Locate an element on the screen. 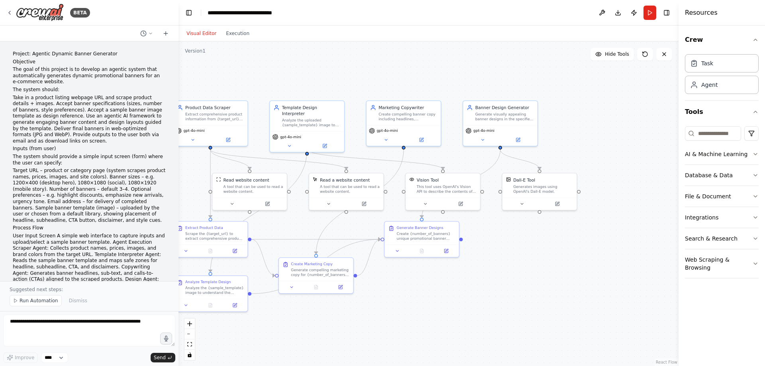  p: The system should: is located at coordinates (89, 90).